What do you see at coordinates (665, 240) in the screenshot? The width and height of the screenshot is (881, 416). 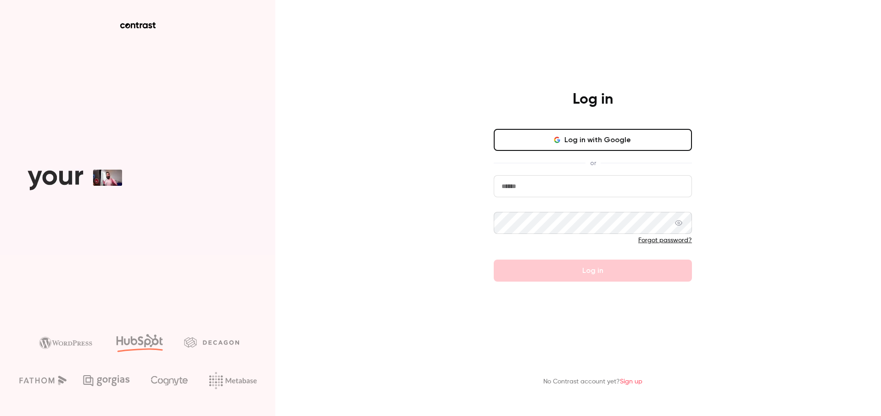 I see `a: Forgot password?` at bounding box center [665, 240].